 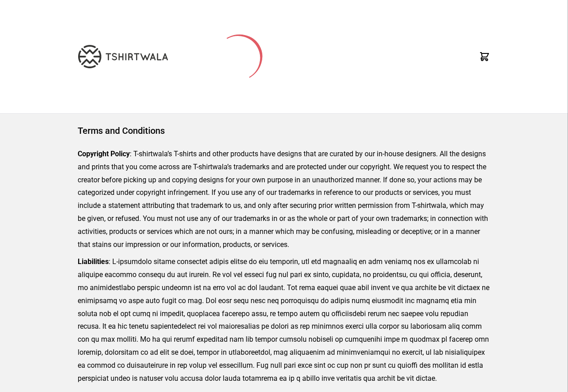 What do you see at coordinates (284, 320) in the screenshot?
I see `p: : L-ipsumdolo sitame consectet adipis elitse do eiu temporin, utl etd magnaaliq en adm veniamq no...` at bounding box center [284, 320].